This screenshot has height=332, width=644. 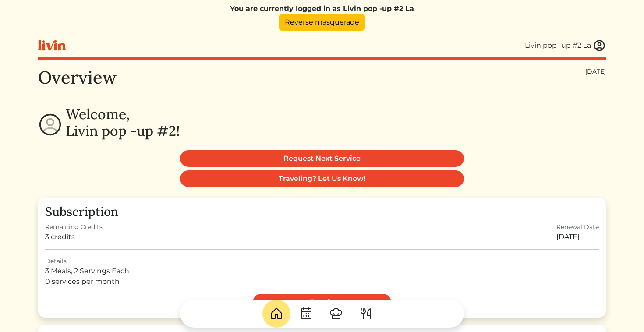 What do you see at coordinates (336, 314) in the screenshot?
I see `img: ChefHat-a374fb509e4f37eb0702ca99f5f64f3b6956810f32a249b33092029f8484b388.svg` at bounding box center [336, 314].